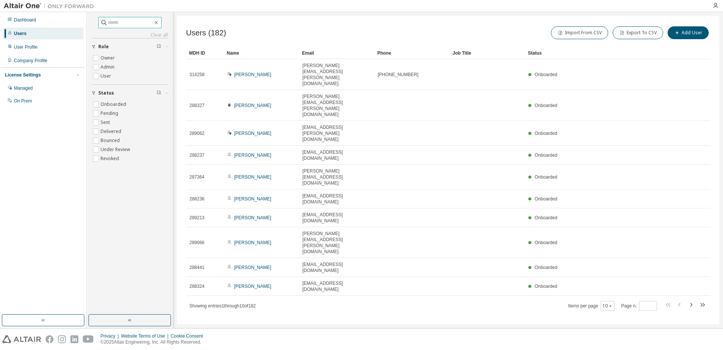 The height and width of the screenshot is (350, 723). What do you see at coordinates (130, 47) in the screenshot?
I see `button: Role` at bounding box center [130, 47].